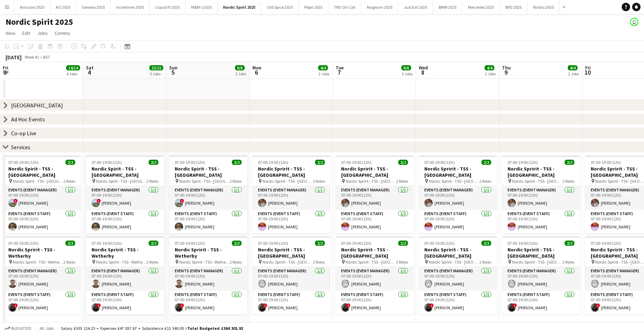  I want to click on button: BYD 2025, so click(514, 7).